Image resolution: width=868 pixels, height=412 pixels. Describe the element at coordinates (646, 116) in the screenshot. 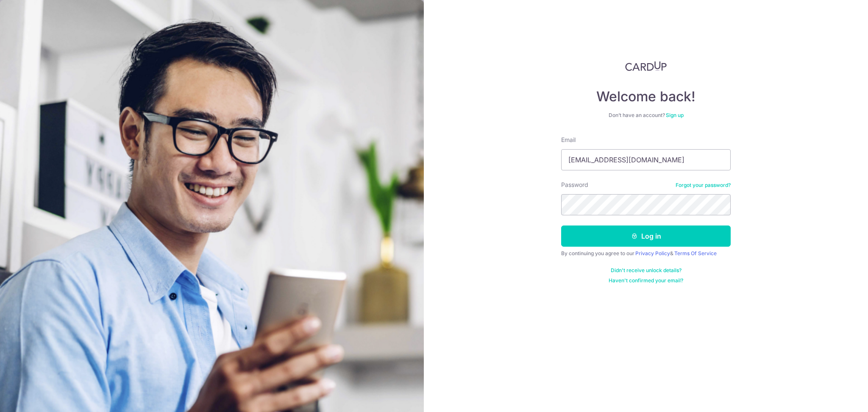

I see `div: Don’t have an account?` at that location.